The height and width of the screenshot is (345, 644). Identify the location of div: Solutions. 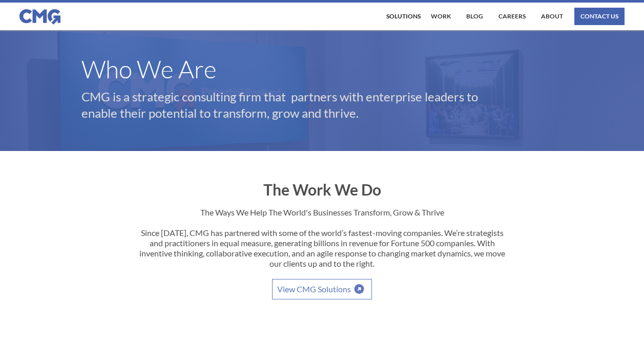
(403, 16).